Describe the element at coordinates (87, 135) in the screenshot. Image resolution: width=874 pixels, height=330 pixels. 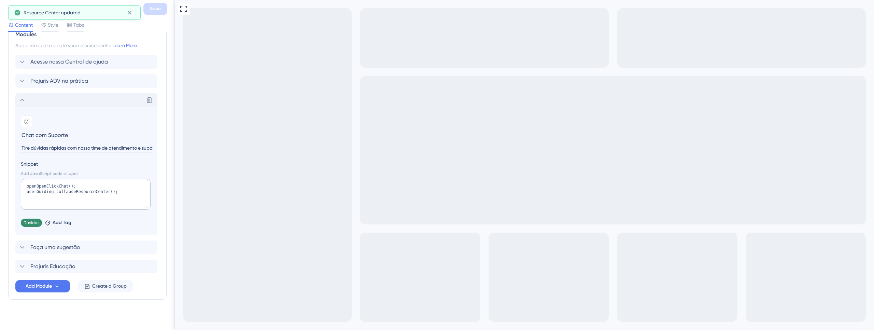
I see `input: Header` at that location.